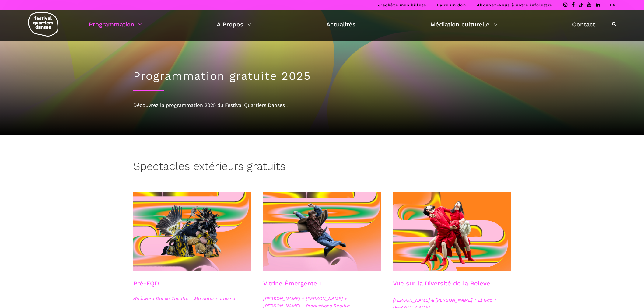 The height and width of the screenshot is (308, 644). Describe the element at coordinates (402, 5) in the screenshot. I see `a: J’achète mes billets` at that location.